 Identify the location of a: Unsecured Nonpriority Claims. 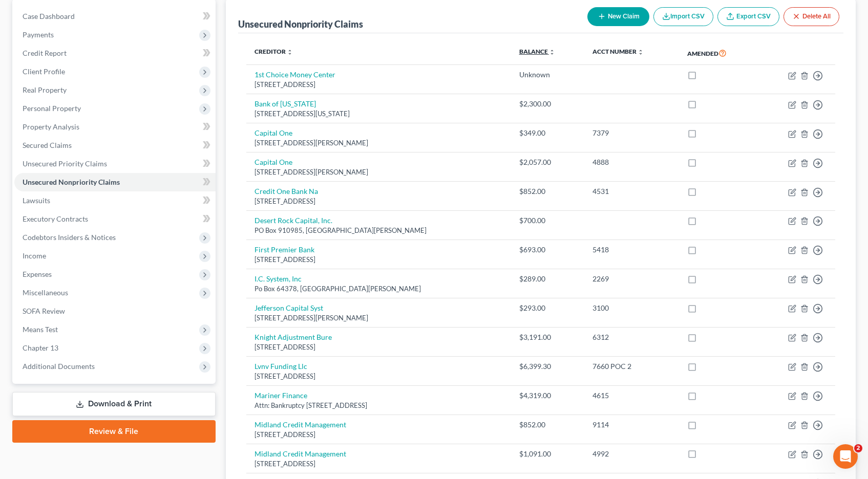
(115, 183).